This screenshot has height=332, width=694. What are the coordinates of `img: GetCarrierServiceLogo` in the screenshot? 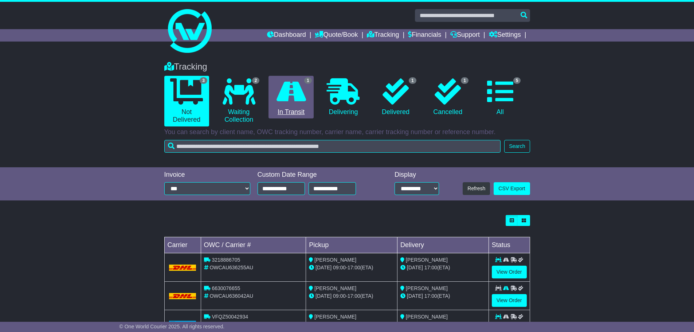 It's located at (183, 324).